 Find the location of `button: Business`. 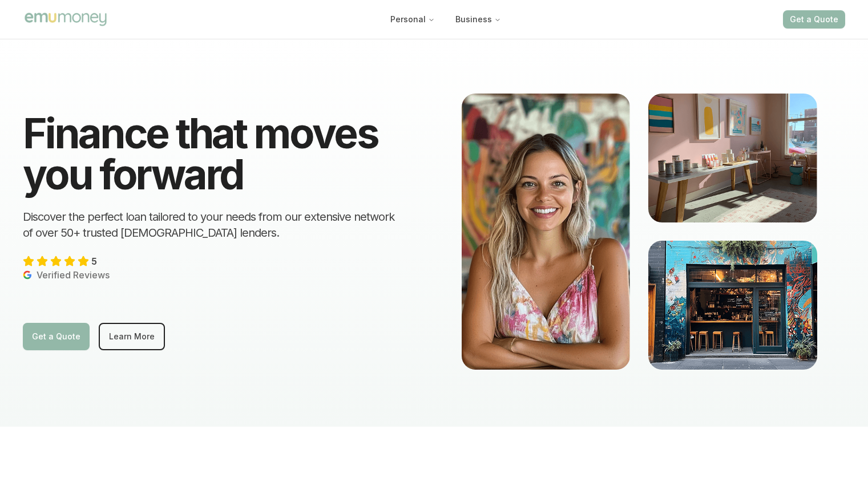

button: Business is located at coordinates (478, 20).